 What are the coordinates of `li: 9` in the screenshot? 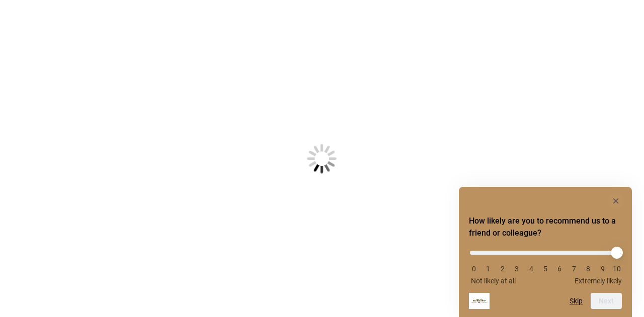 It's located at (603, 269).